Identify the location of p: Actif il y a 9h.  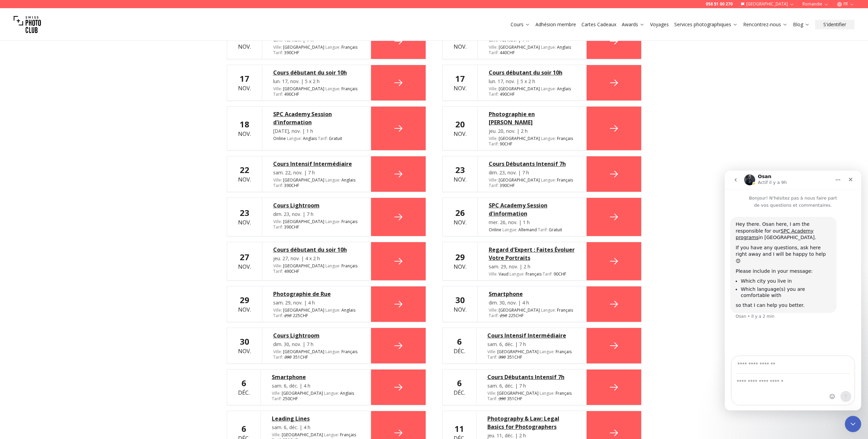
(47, 12).